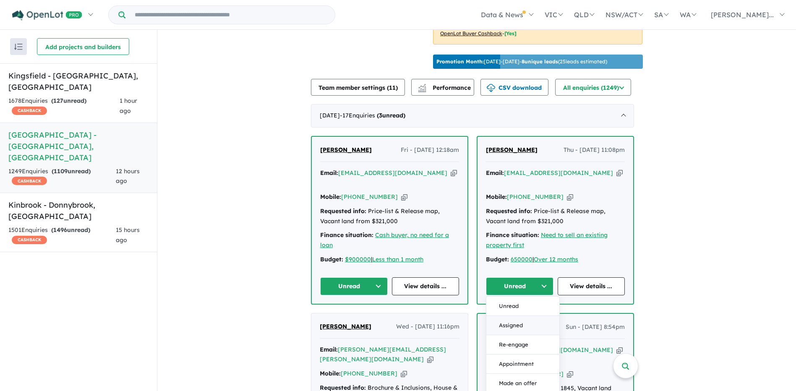  I want to click on span: 12 hours ago, so click(128, 176).